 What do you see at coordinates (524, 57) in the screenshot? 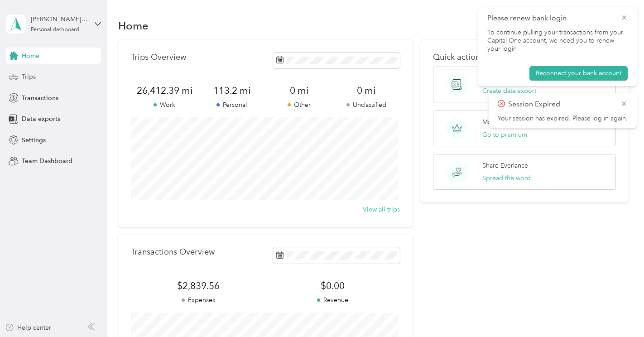
I see `p: Quick actions` at bounding box center [524, 57].